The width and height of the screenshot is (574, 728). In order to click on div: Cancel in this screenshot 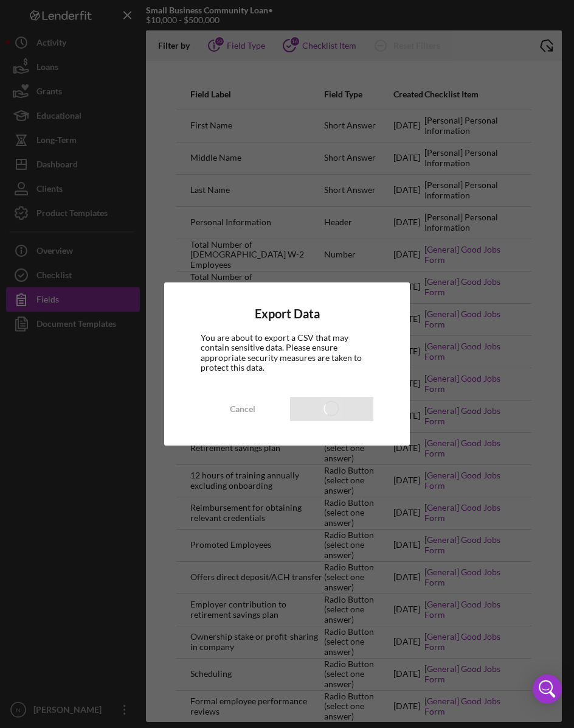, I will do `click(243, 409)`.